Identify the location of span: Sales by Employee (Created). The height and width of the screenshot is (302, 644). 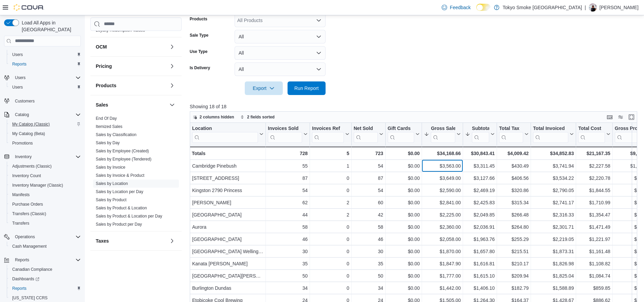
(122, 151).